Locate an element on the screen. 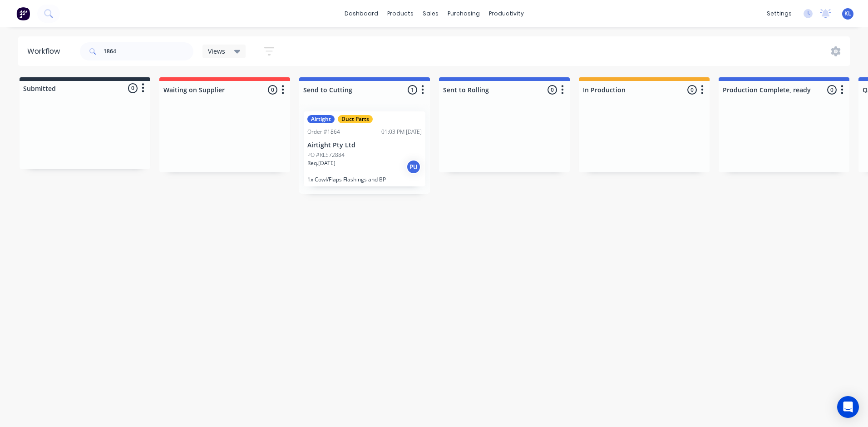 Image resolution: width=868 pixels, height=427 pixels. div: Order #1864 is located at coordinates (324, 131).